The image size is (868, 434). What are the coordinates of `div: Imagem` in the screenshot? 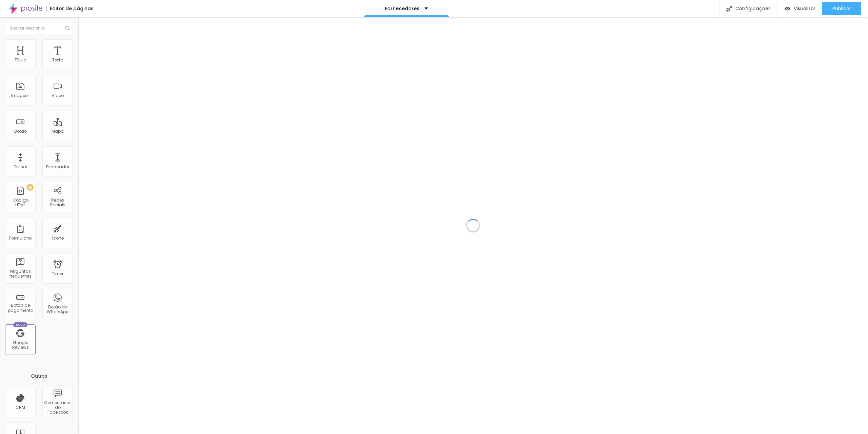 It's located at (20, 95).